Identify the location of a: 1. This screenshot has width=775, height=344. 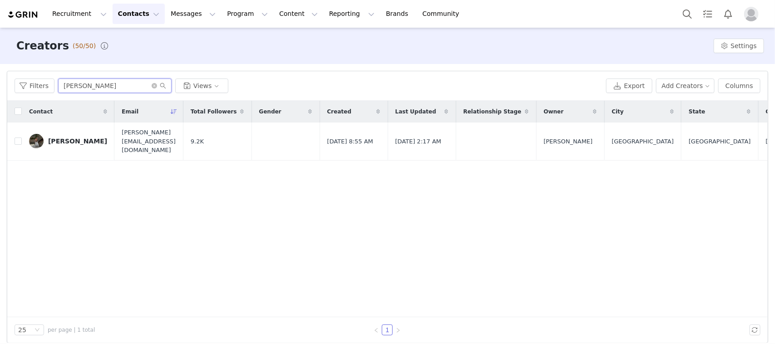
(387, 330).